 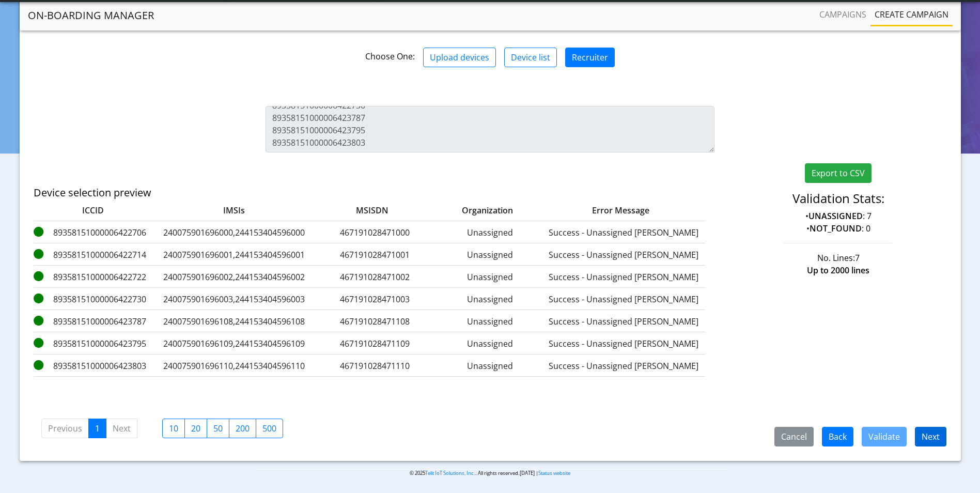 What do you see at coordinates (93, 277) in the screenshot?
I see `label: 89358151000006422722` at bounding box center [93, 277].